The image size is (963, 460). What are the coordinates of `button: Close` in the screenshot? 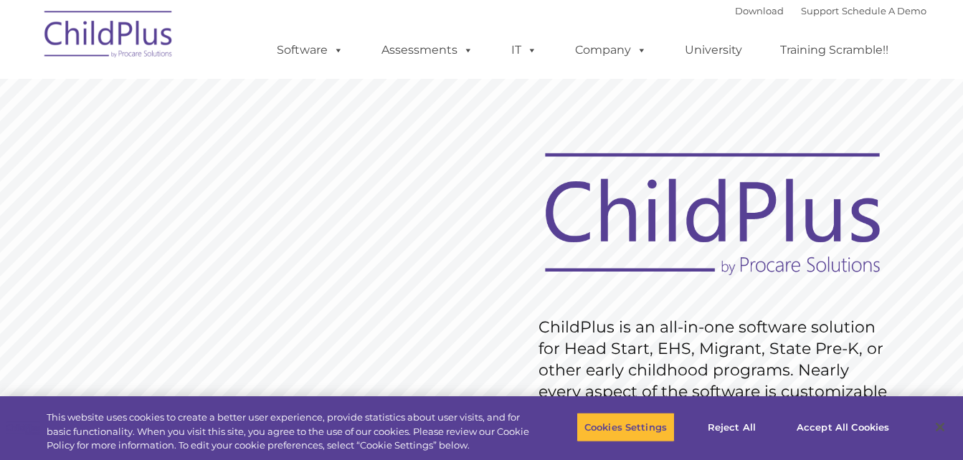 It's located at (940, 427).